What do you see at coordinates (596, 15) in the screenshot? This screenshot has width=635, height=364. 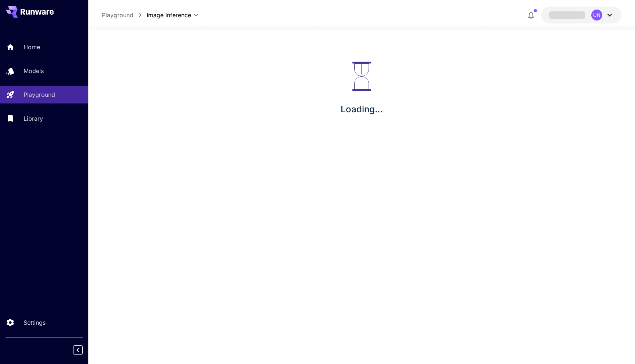 I see `div: UN` at bounding box center [596, 15].